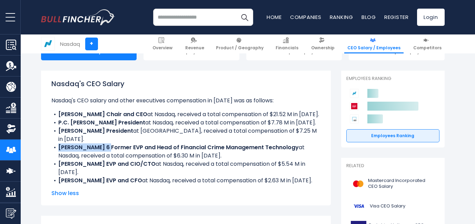  What do you see at coordinates (186, 84) in the screenshot?
I see `h1: Nasdaq's CEO Salary` at bounding box center [186, 84].